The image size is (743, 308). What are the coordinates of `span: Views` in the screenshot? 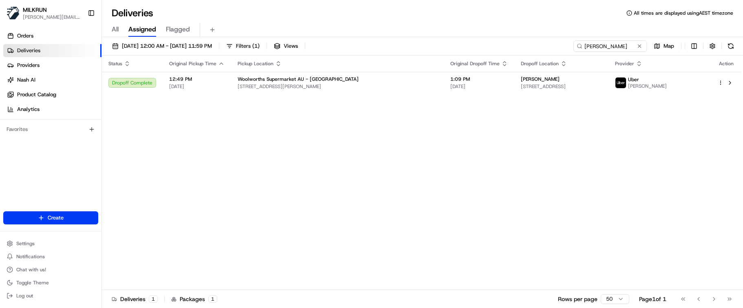 It's located at (291, 46).